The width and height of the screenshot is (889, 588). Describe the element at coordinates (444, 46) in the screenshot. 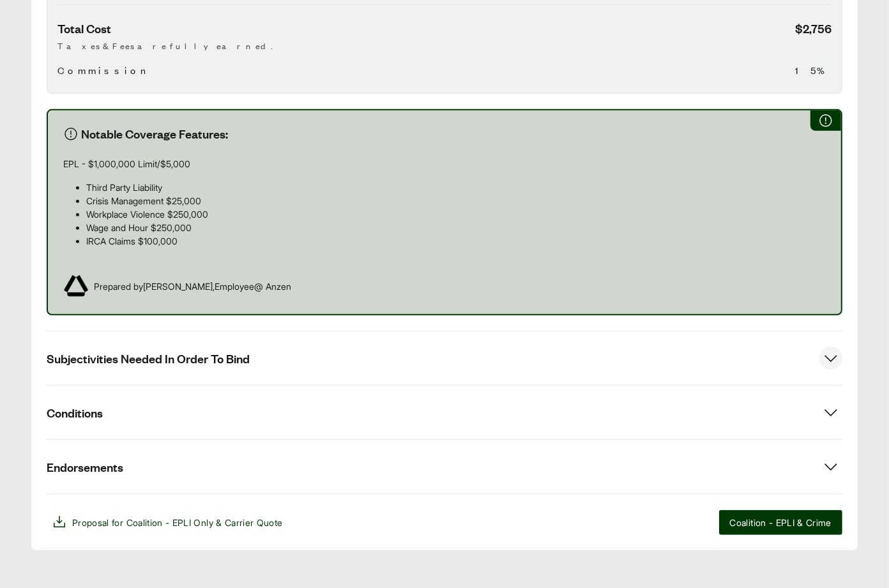

I see `p: Taxes & Fees are fully earned.` at that location.